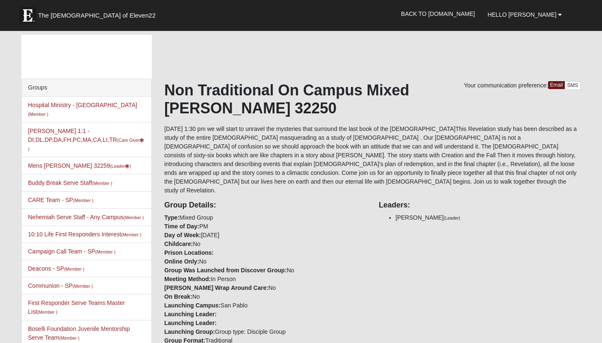  What do you see at coordinates (86, 217) in the screenshot?
I see `a: Nehemiah Serve Staff - Any Campus(Member )` at bounding box center [86, 217].